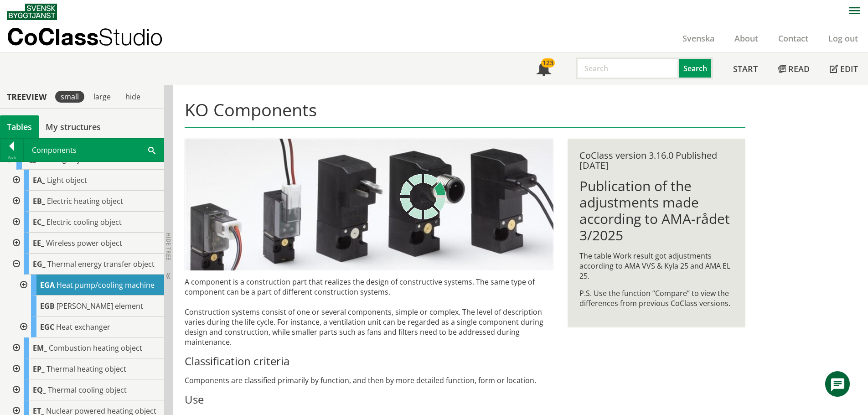  I want to click on a: About, so click(746, 38).